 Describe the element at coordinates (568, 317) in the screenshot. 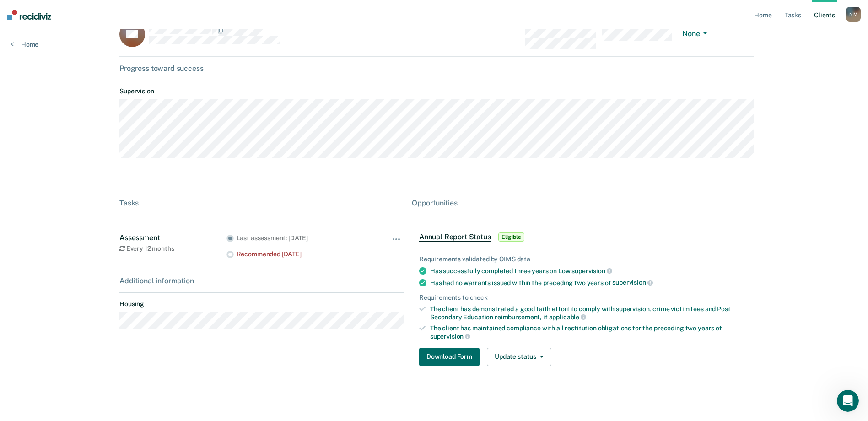

I see `span: applicable` at that location.